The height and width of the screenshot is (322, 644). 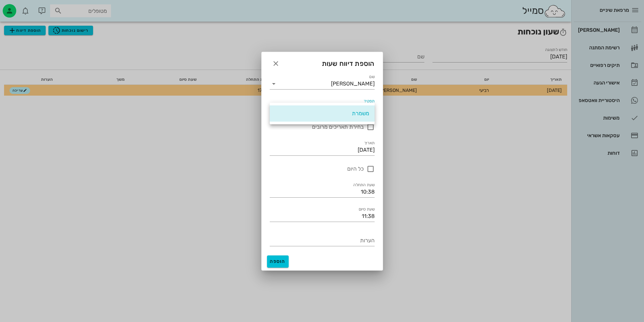 What do you see at coordinates (278, 261) in the screenshot?
I see `button: הוספה` at bounding box center [278, 261].